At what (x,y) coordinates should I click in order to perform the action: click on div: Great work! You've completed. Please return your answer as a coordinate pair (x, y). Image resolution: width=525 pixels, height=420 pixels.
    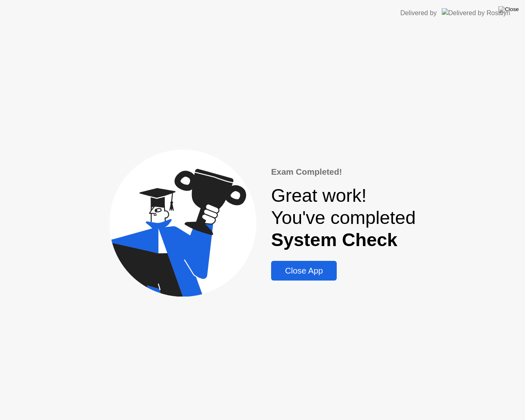
    Looking at the image, I should click on (343, 218).